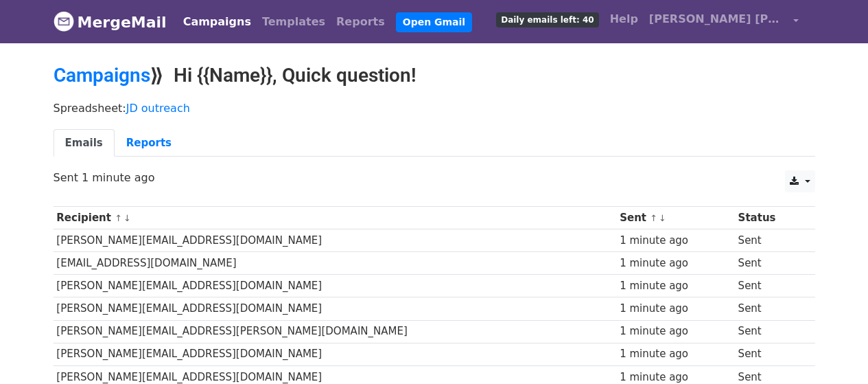 The image size is (868, 384). What do you see at coordinates (434, 22) in the screenshot?
I see `a: Open Gmail` at bounding box center [434, 22].